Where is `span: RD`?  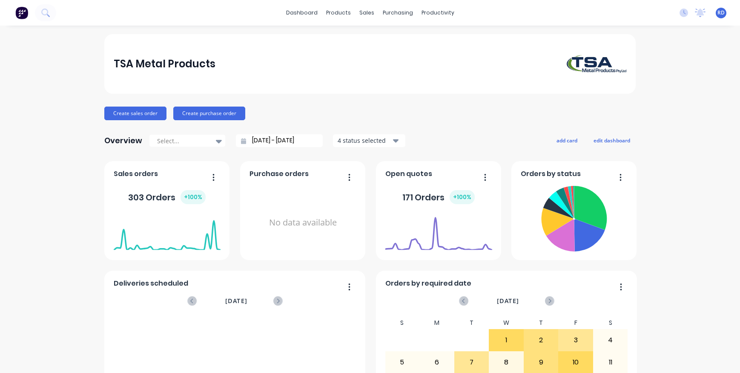 span: RD is located at coordinates (721, 13).